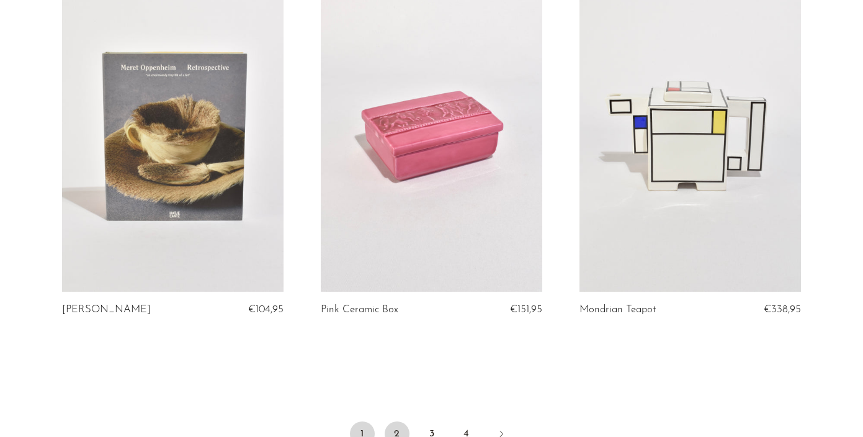  What do you see at coordinates (359, 310) in the screenshot?
I see `a: Pink Ceramic Box` at bounding box center [359, 310].